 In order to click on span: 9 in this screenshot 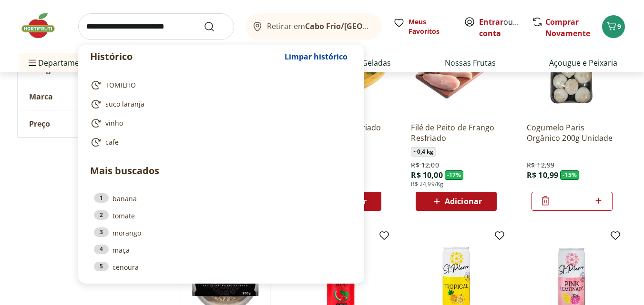, I will do `click(619, 26)`.